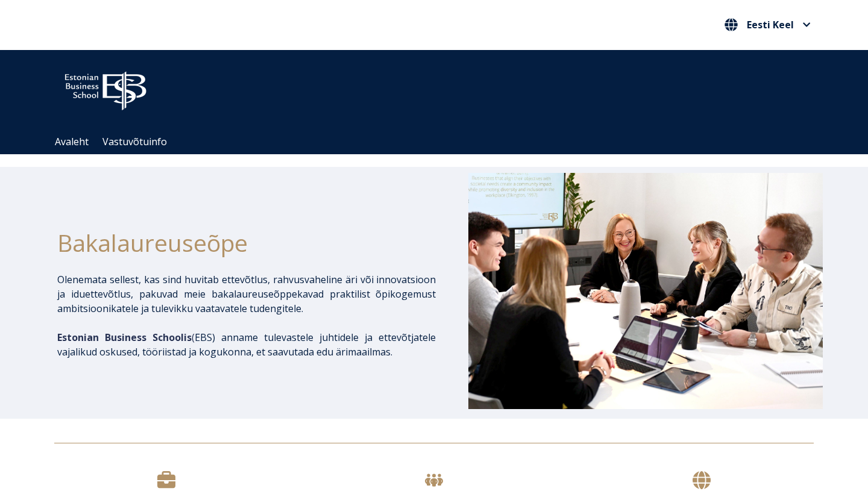  I want to click on span: Eesti Keel, so click(770, 25).